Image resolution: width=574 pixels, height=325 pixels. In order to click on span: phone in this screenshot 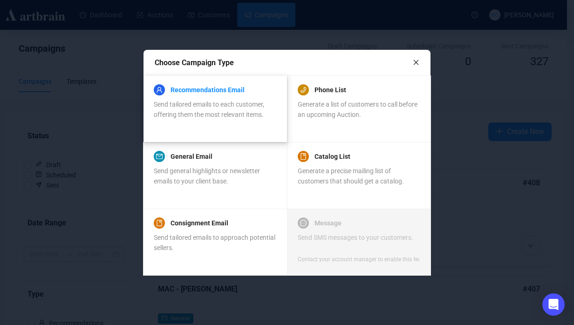, I will do `click(303, 90)`.